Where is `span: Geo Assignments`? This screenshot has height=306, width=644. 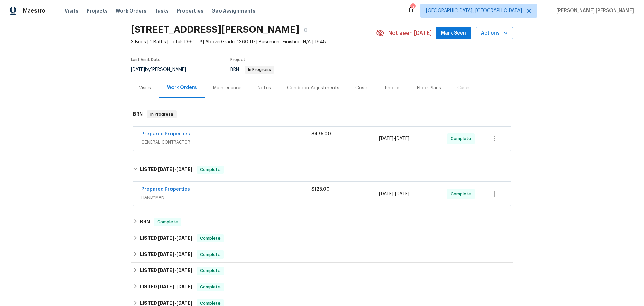
span: Geo Assignments is located at coordinates (234, 11).